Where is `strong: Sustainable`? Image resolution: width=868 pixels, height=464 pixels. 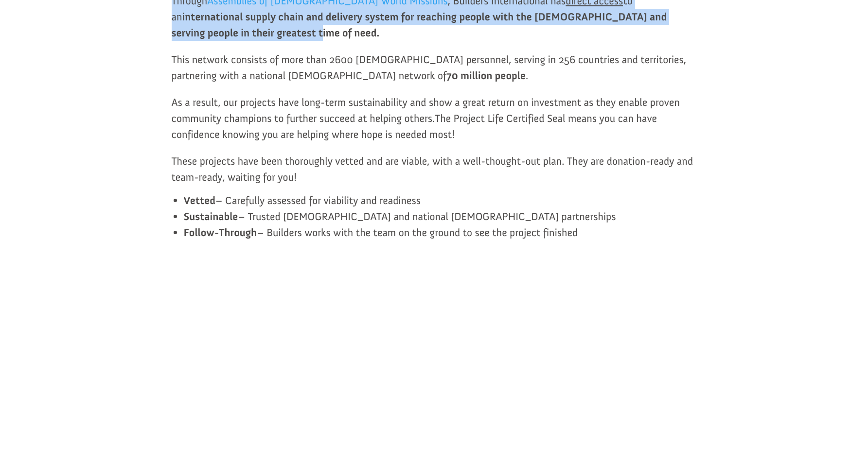
strong: Sustainable is located at coordinates (211, 216).